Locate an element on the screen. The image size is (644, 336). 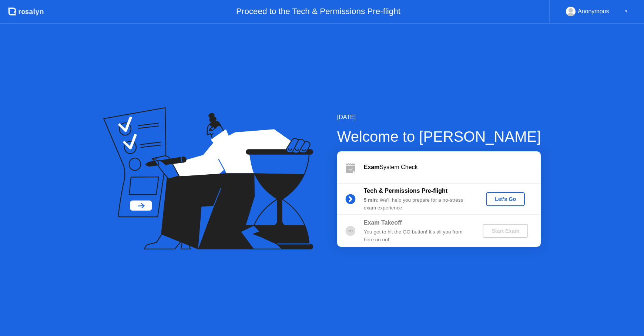
div: Anonymous is located at coordinates (593, 12).